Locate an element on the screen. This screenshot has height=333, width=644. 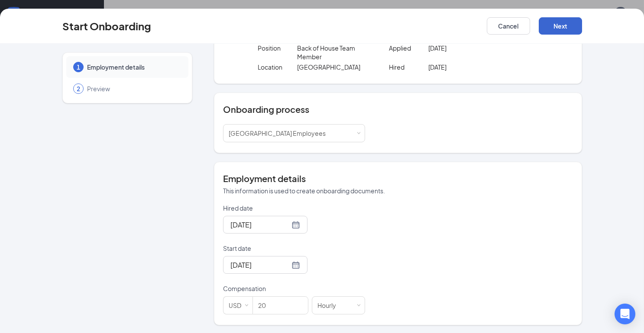
span: Employment details is located at coordinates (133, 67).